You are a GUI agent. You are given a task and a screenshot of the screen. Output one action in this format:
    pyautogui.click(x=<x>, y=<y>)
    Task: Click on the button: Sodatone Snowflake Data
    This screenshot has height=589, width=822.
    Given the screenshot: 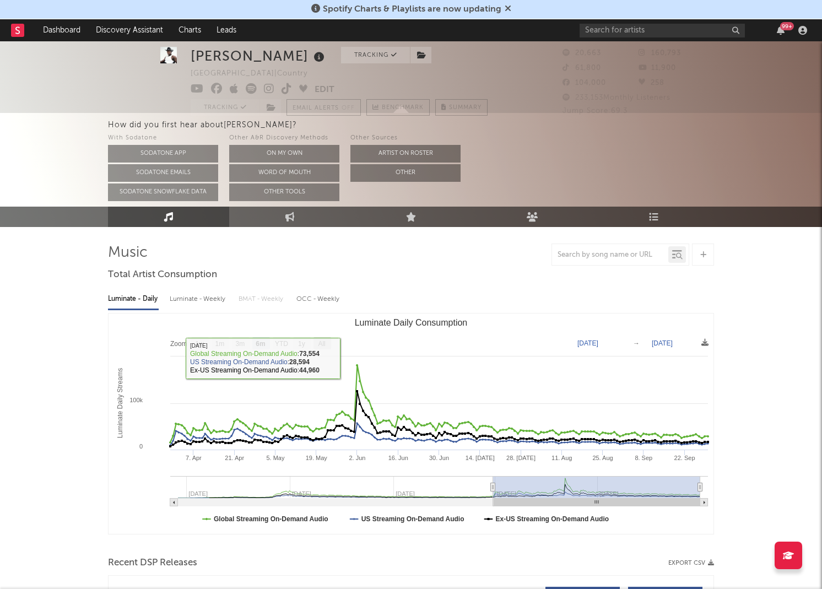 What is the action you would take?
    pyautogui.click(x=163, y=192)
    